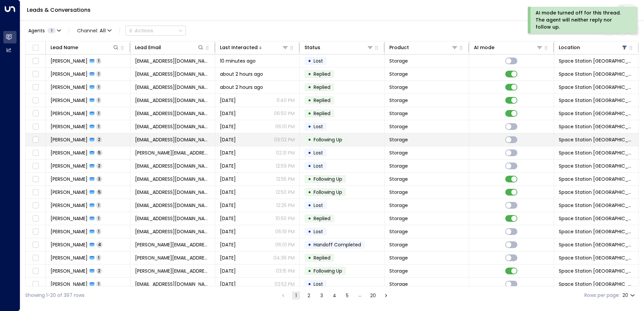 The width and height of the screenshot is (644, 311). What do you see at coordinates (99, 244) in the screenshot?
I see `span: 4` at bounding box center [99, 244].